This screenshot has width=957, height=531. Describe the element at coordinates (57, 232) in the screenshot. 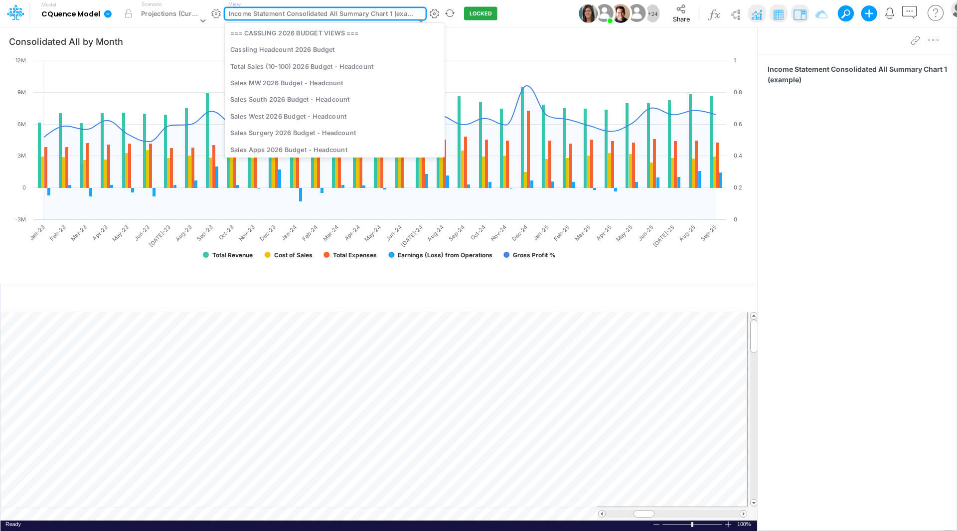

I see `text: Feb-23` at that location.